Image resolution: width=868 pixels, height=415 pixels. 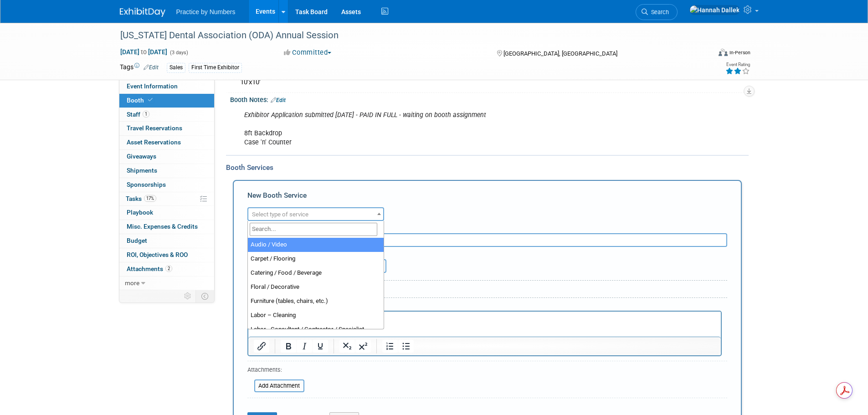 What do you see at coordinates (315, 259) in the screenshot?
I see `li: Carpet / Flooring` at bounding box center [315, 259].